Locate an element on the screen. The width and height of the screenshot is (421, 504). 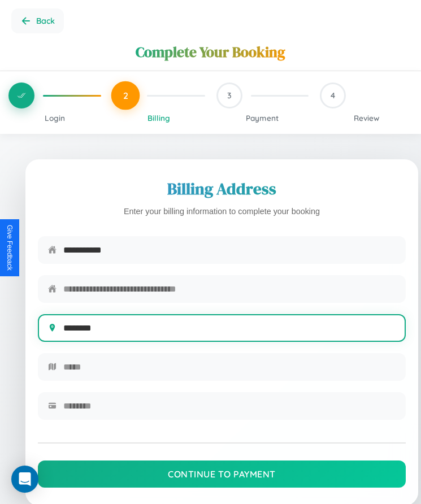
button: Continue to Payment is located at coordinates (222, 474).